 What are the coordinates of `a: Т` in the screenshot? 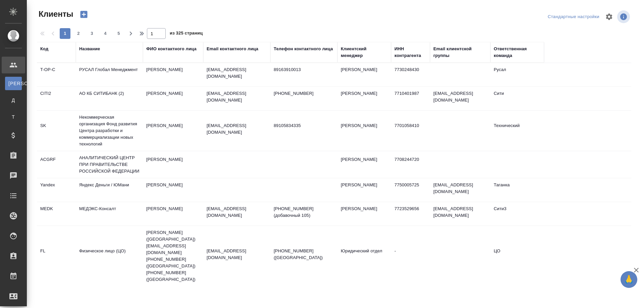 It's located at (13, 117).